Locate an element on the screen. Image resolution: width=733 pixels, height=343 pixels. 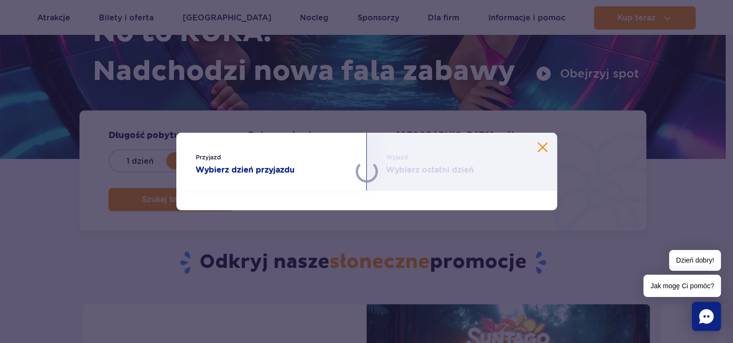
span: Jak mogę Ci pomóc? is located at coordinates (682, 286).